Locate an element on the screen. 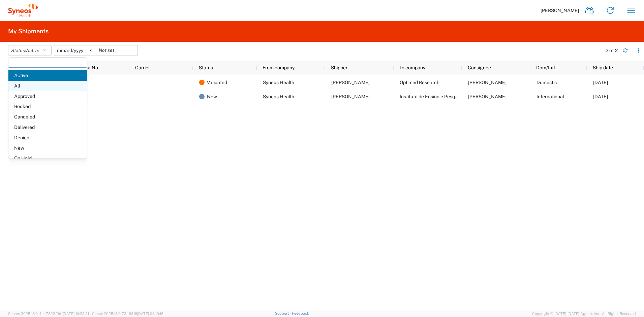 The height and width of the screenshot is (317, 644). span: 09/02/2025 is located at coordinates (601, 83).